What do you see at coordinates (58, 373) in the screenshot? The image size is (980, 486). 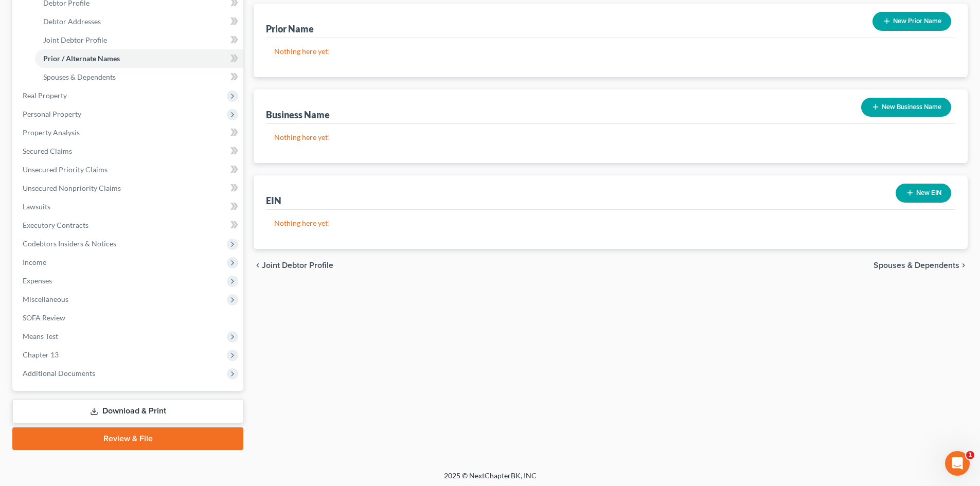 I see `span: Additional Documents` at bounding box center [58, 373].